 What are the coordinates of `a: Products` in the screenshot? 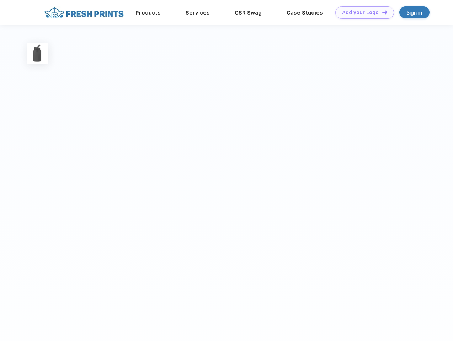 It's located at (148, 13).